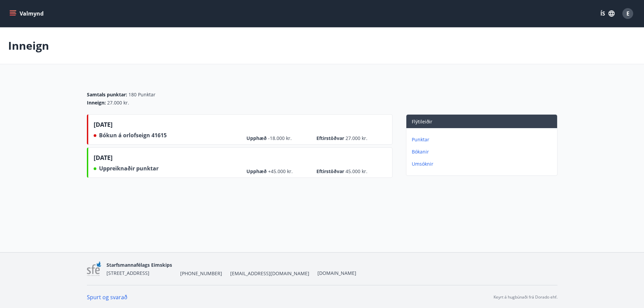  Describe the element at coordinates (29, 46) in the screenshot. I see `p: Inneign` at that location.